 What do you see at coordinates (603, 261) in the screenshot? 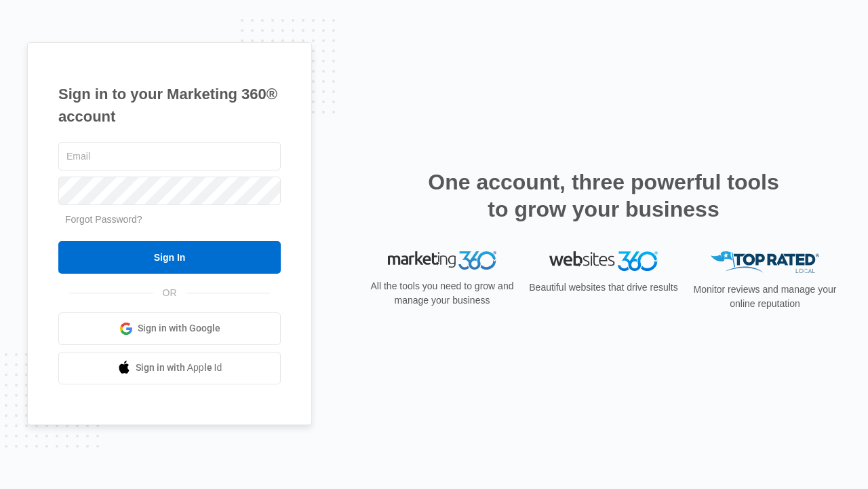
I see `img: Websites 360` at bounding box center [603, 261].